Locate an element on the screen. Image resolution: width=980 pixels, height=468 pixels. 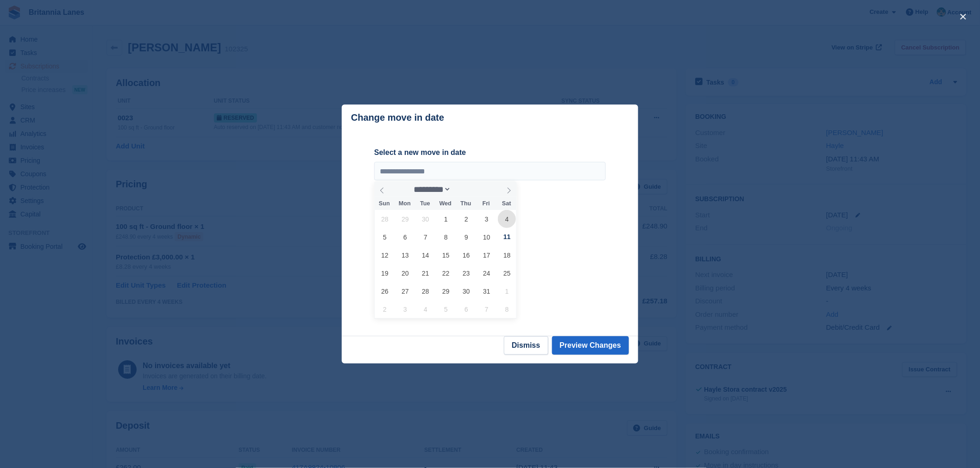
span: October 14, 2025 is located at coordinates (425, 255).